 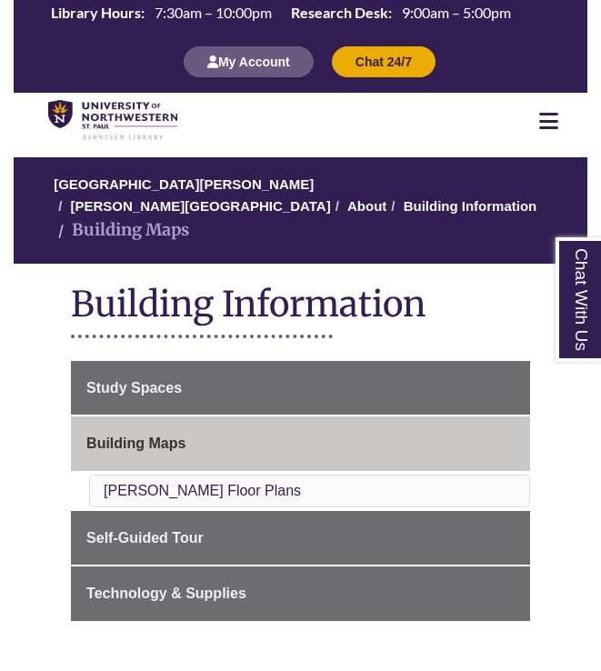 I want to click on img: UNWSP Library Logo, so click(x=113, y=120).